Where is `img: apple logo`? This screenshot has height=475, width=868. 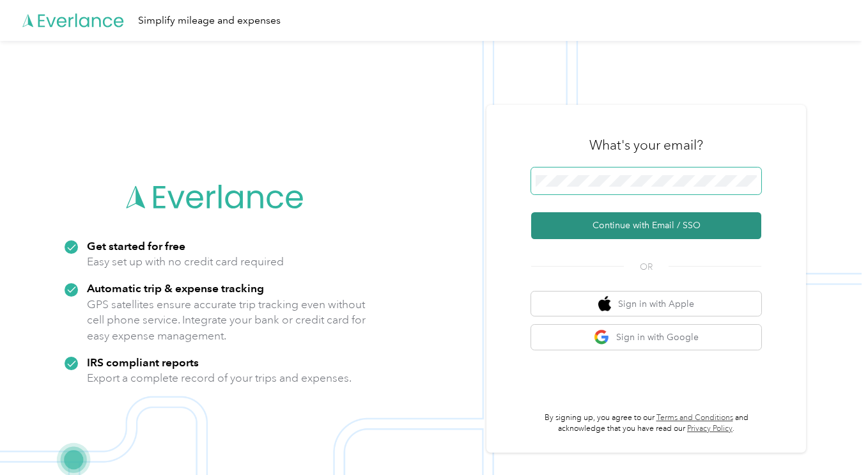 img: apple logo is located at coordinates (605, 304).